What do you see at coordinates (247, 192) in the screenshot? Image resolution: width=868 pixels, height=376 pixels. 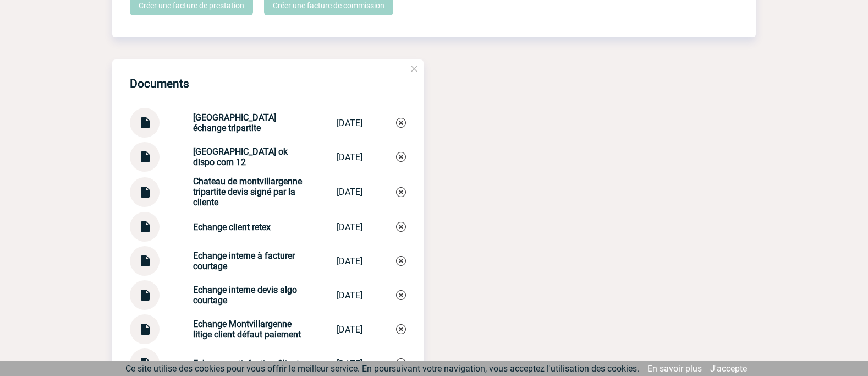 I see `strong: Chateau de montvillargenne tripartite devis signé par la cliente` at bounding box center [247, 192].